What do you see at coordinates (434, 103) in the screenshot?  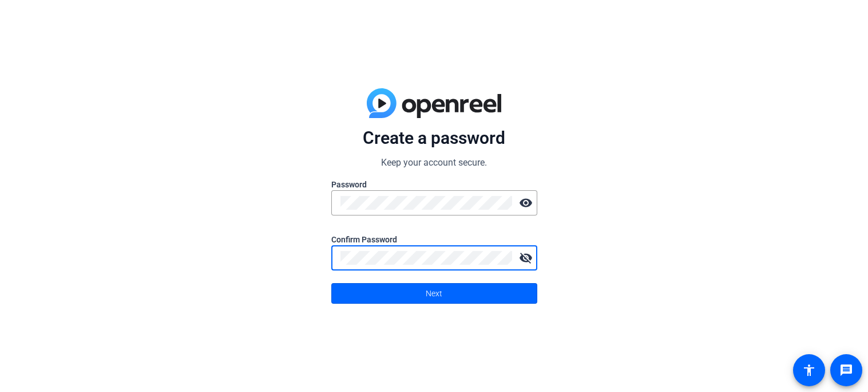 I see `img: blue-gradient.svg` at bounding box center [434, 103].